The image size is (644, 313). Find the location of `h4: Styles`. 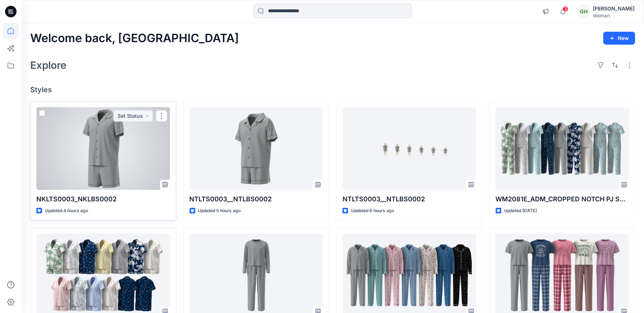

h4: Styles is located at coordinates (333, 90).